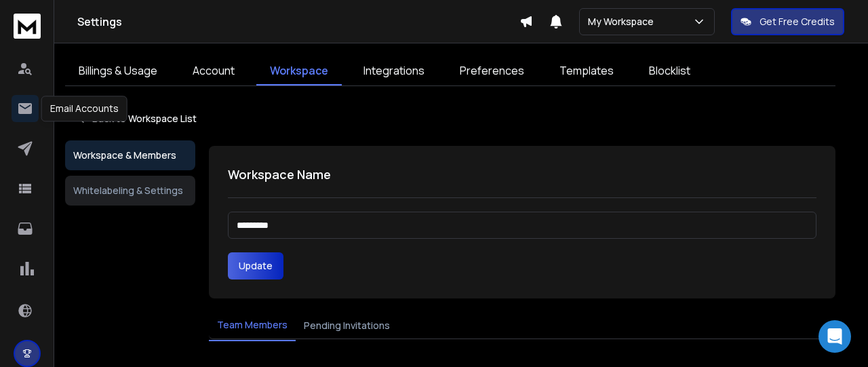 This screenshot has height=367, width=868. What do you see at coordinates (214, 71) in the screenshot?
I see `a: Account` at bounding box center [214, 71].